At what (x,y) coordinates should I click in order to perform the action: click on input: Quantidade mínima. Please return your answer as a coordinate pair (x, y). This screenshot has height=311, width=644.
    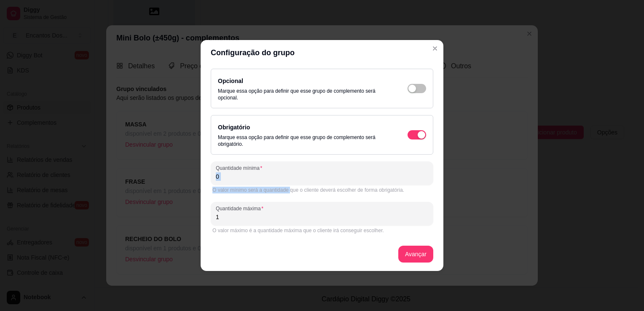
    Looking at the image, I should click on (322, 177).